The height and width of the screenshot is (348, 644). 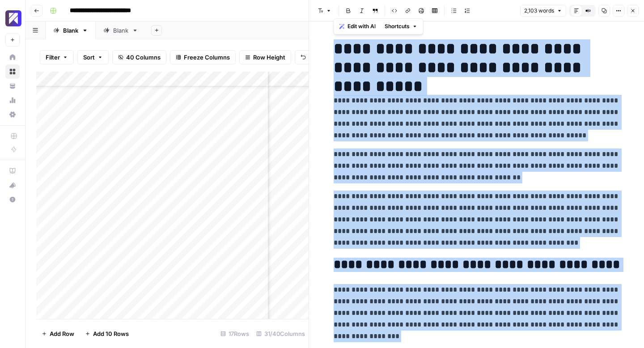 What do you see at coordinates (143, 57) in the screenshot?
I see `span: 40 Columns` at bounding box center [143, 57].